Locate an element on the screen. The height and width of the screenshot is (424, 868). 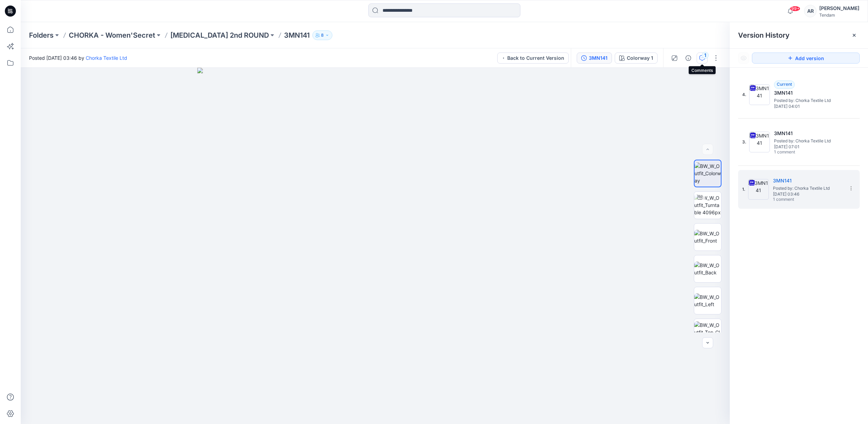
span: 1. is located at coordinates (744, 189).